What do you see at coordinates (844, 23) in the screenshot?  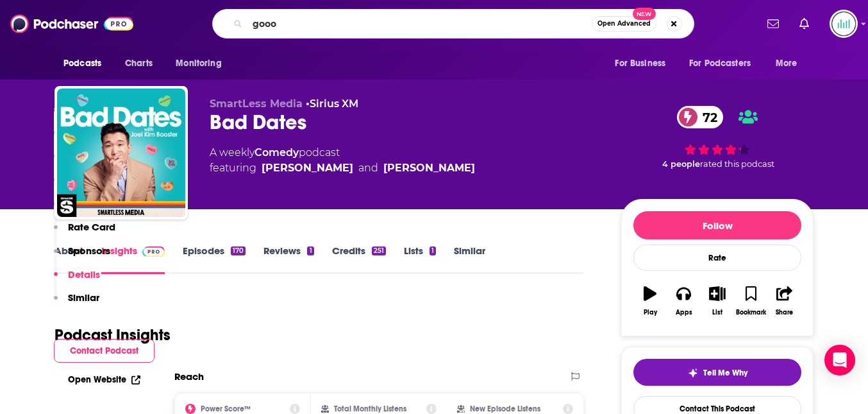 I see `button: Show profile menu` at bounding box center [844, 23].